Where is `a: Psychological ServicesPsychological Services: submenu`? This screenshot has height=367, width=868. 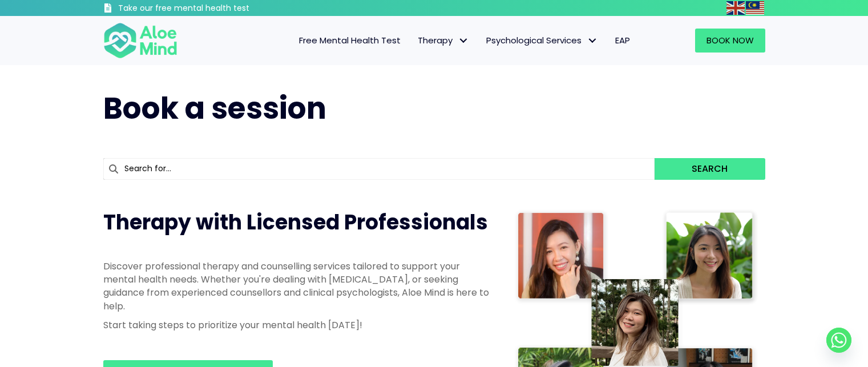 a: Psychological ServicesPsychological Services: submenu is located at coordinates (542, 40).